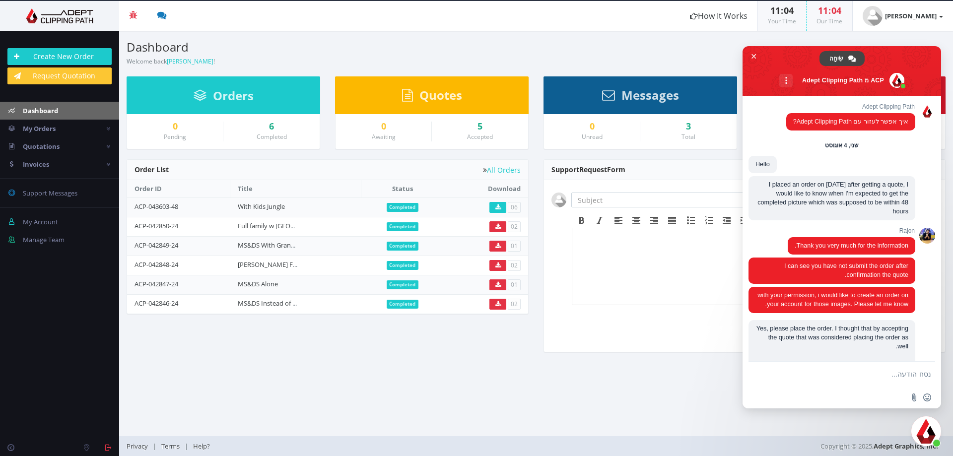 This screenshot has width=953, height=456. What do you see at coordinates (156, 206) in the screenshot?
I see `a: ACP-043603-48` at bounding box center [156, 206].